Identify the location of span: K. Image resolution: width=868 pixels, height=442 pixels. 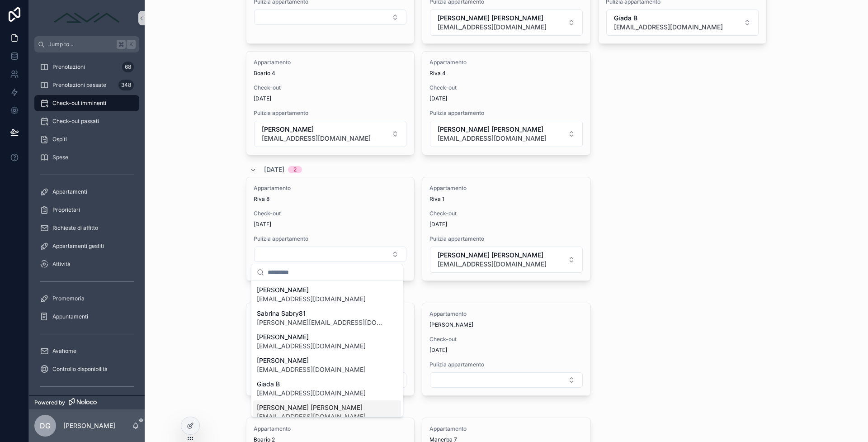
(131, 44).